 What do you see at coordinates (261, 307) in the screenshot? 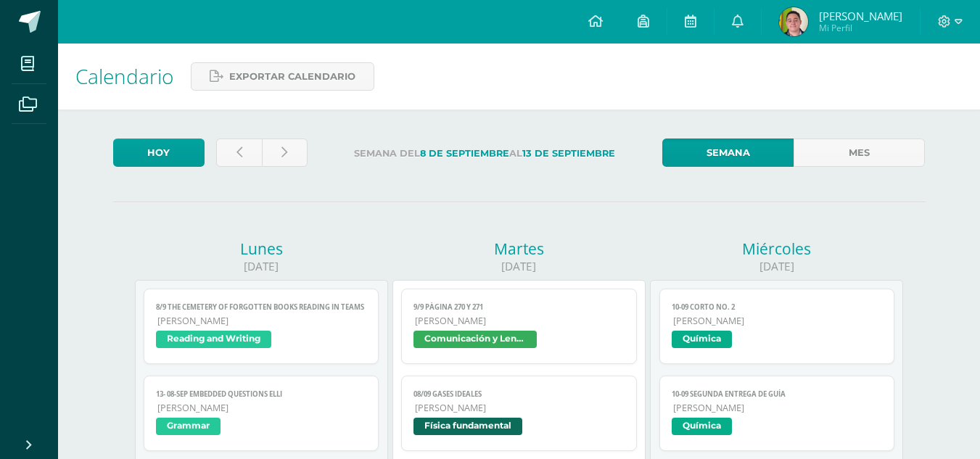
I see `span: 8/9 The Cemetery of Forgotten books reading in TEAMS` at bounding box center [261, 307].